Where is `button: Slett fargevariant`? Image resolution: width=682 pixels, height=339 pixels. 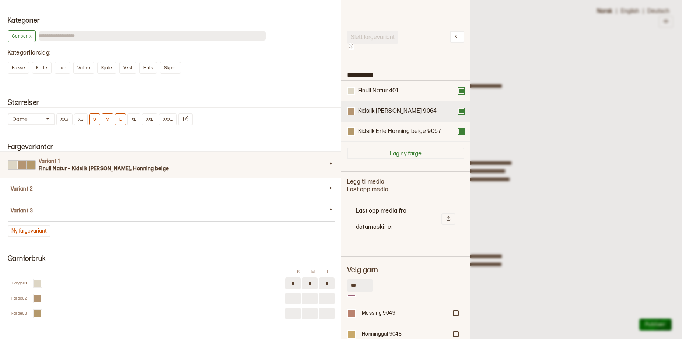 button: Slett fargevariant is located at coordinates (372, 37).